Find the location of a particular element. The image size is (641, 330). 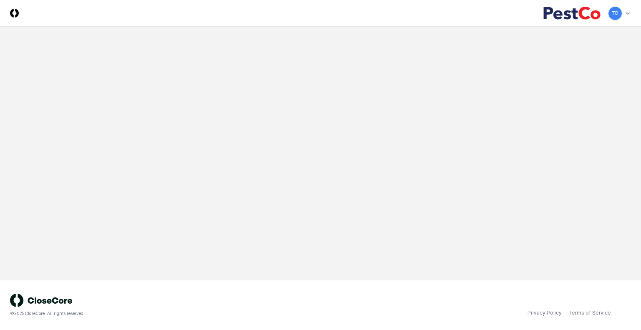

img: logo is located at coordinates (41, 300).